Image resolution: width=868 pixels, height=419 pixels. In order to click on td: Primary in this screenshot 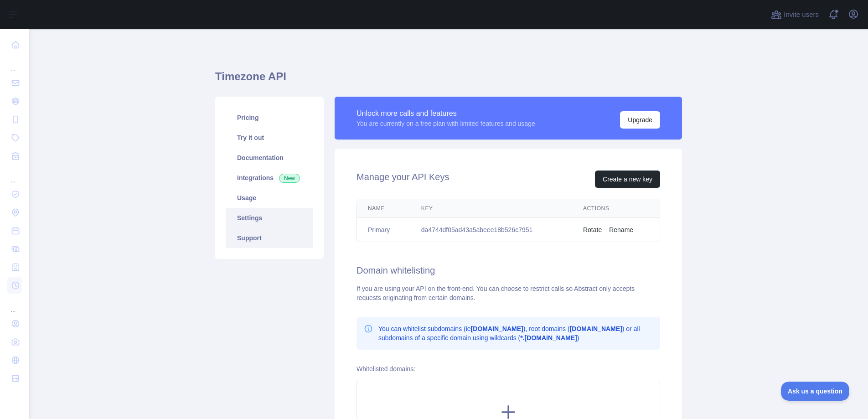, I will do `click(383, 230)`.